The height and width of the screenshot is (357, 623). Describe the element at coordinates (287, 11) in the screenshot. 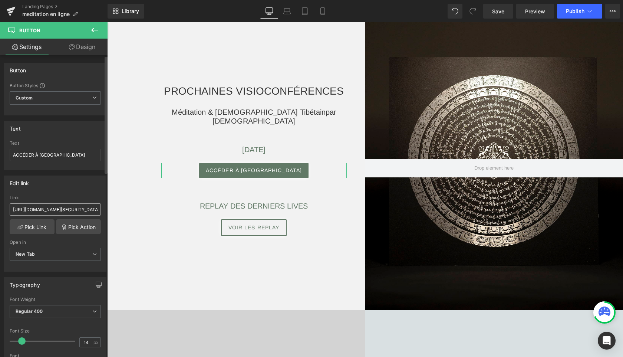

I see `a: Laptop` at that location.